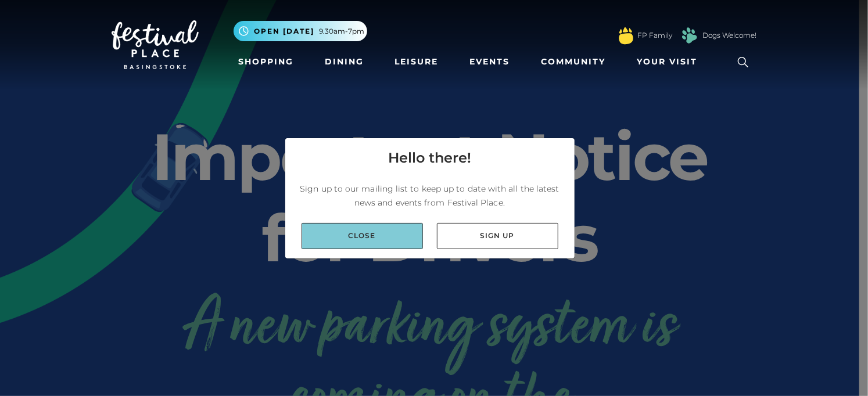 The width and height of the screenshot is (868, 396). What do you see at coordinates (655, 35) in the screenshot?
I see `a: FP Family` at bounding box center [655, 35].